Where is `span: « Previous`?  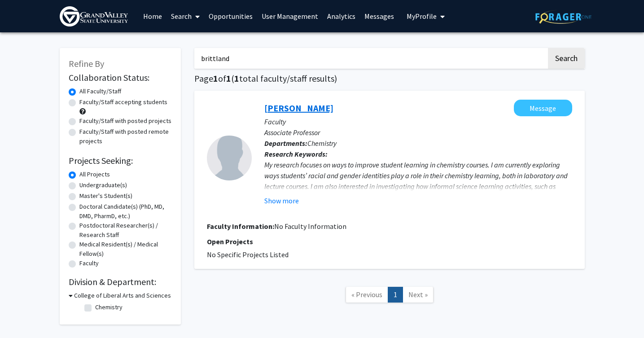 span: « Previous is located at coordinates (367, 295).